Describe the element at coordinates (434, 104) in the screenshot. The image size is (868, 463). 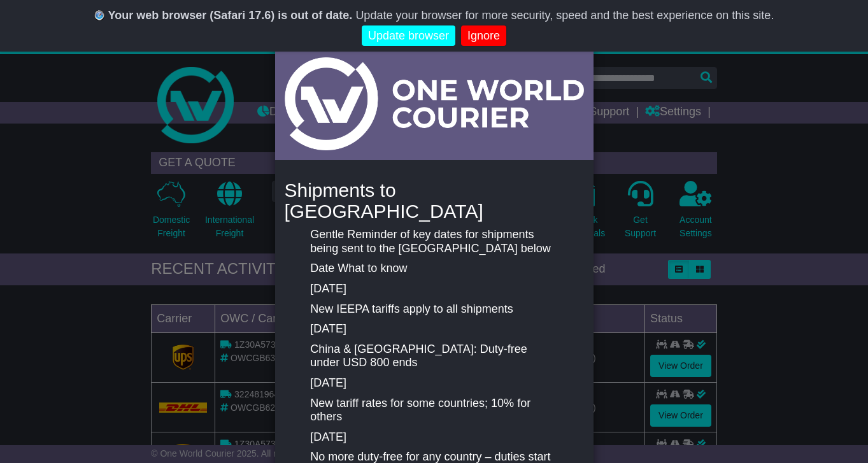
I see `img: Light` at that location.